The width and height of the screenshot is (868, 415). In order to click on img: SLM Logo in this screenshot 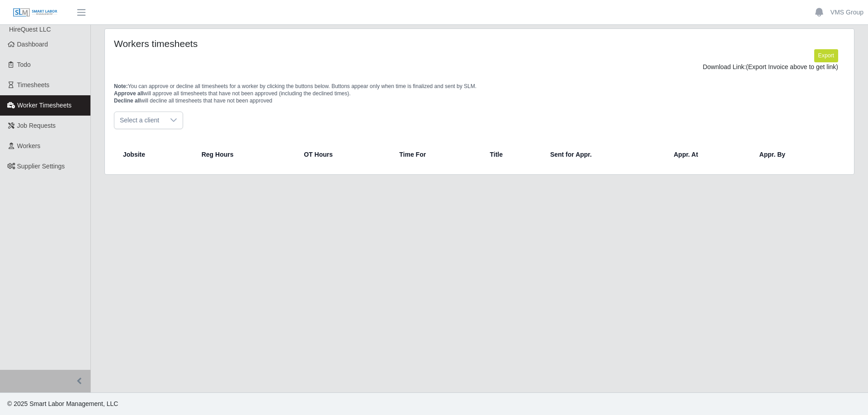, I will do `click(35, 13)`.